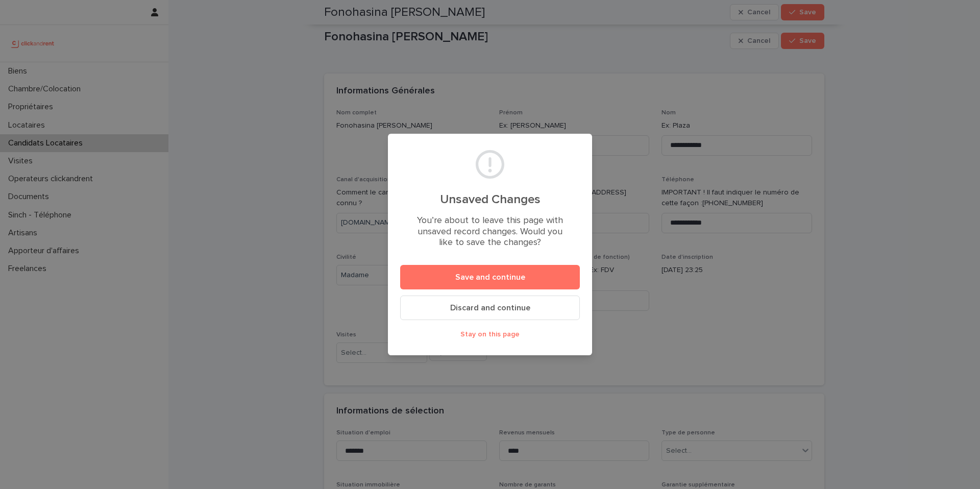 The image size is (980, 489). What do you see at coordinates (490, 334) in the screenshot?
I see `span: Stay on this page` at bounding box center [490, 334].